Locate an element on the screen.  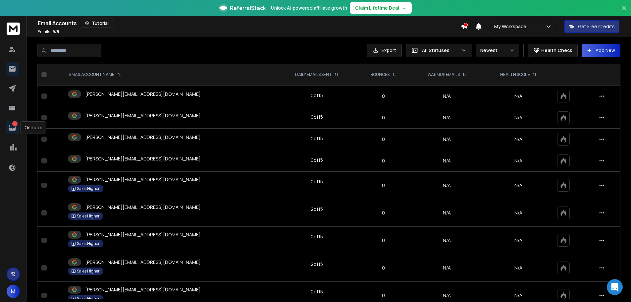
p: Emails : is located at coordinates (48, 32).